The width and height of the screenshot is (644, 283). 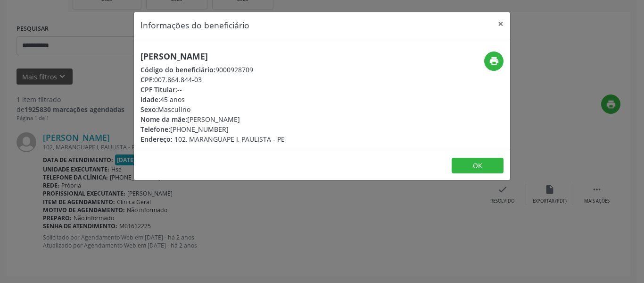 What do you see at coordinates (493, 61) in the screenshot?
I see `button: print` at bounding box center [493, 61].